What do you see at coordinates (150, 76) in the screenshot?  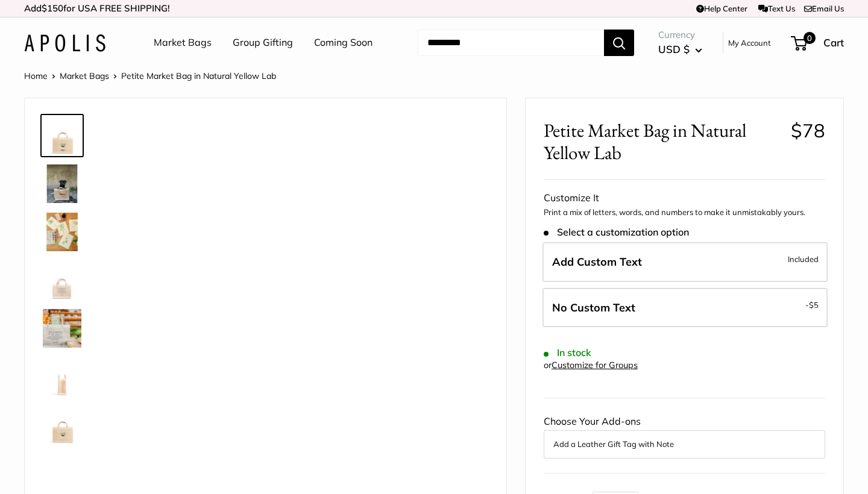 I see `nav: Breadcrumb` at bounding box center [150, 76].